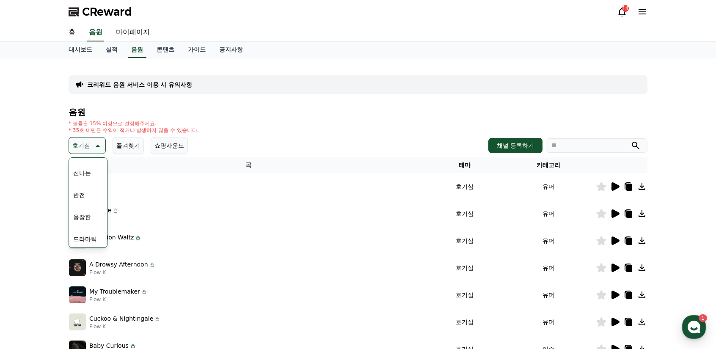 The height and width of the screenshot is (349, 716). Describe the element at coordinates (625, 8) in the screenshot. I see `div: 14` at that location.